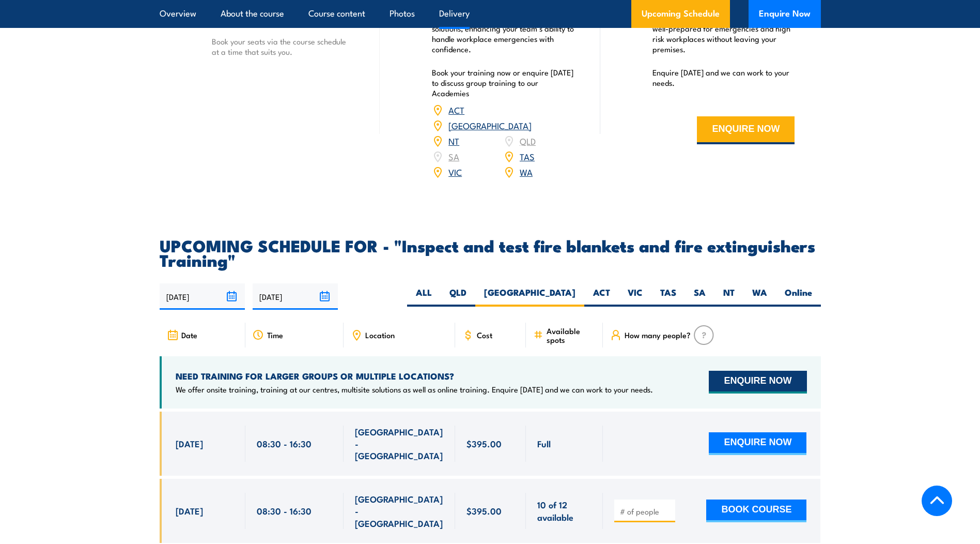  What do you see at coordinates (490, 252) in the screenshot?
I see `h2: UPCOMING SCHEDULE FOR - "Inspect and test fire blankets and fire extinguishers Training"` at bounding box center [490, 252].